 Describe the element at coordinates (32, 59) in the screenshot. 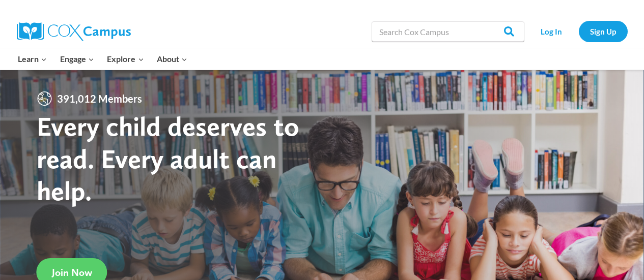

I see `span: Learn` at that location.